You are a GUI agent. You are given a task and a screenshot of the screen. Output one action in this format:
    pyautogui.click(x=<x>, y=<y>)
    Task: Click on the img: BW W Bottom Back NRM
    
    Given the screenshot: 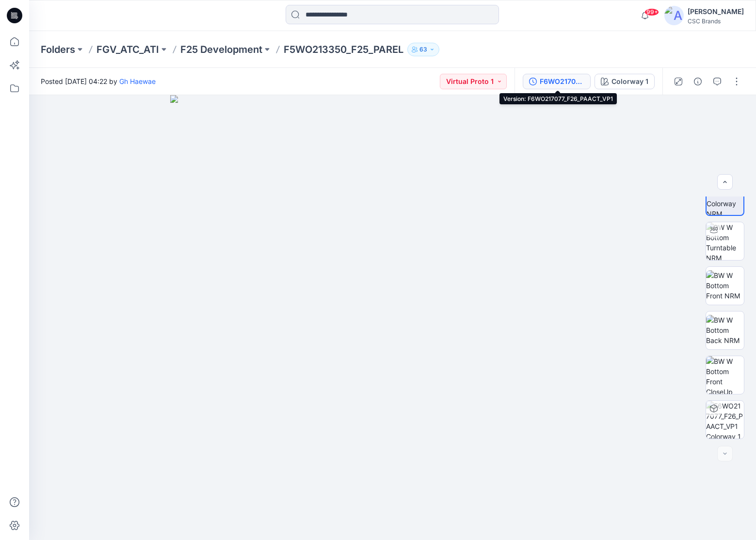 What is the action you would take?
    pyautogui.click(x=725, y=330)
    